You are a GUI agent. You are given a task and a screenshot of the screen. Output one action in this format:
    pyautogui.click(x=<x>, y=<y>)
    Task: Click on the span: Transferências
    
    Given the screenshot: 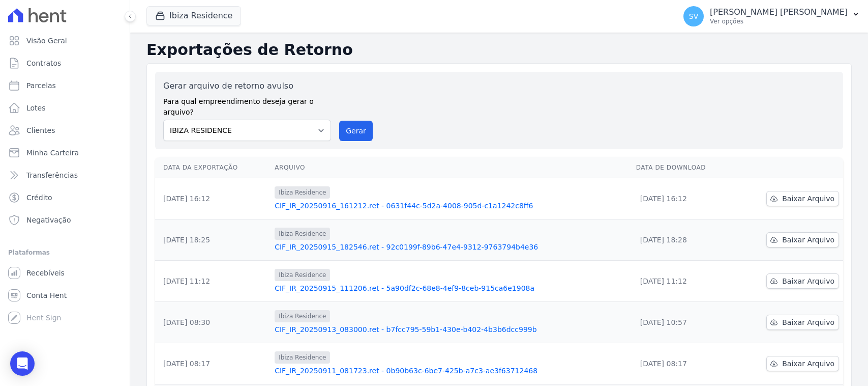 What is the action you would take?
    pyautogui.click(x=52, y=175)
    